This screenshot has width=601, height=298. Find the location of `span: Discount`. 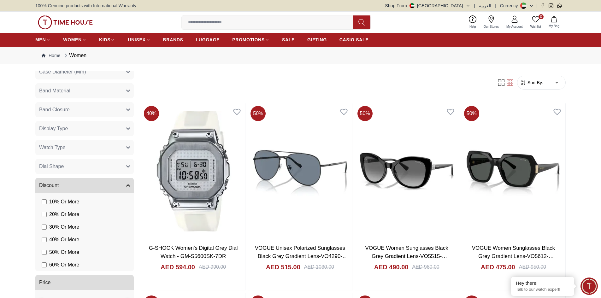

span: Discount is located at coordinates (49, 185).